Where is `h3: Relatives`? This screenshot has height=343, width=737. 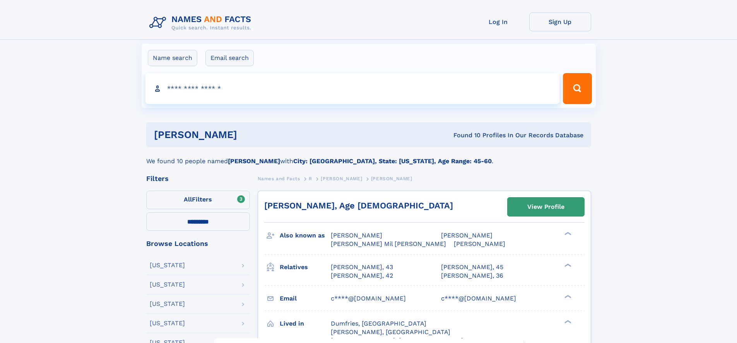 h3: Relatives is located at coordinates (305, 267).